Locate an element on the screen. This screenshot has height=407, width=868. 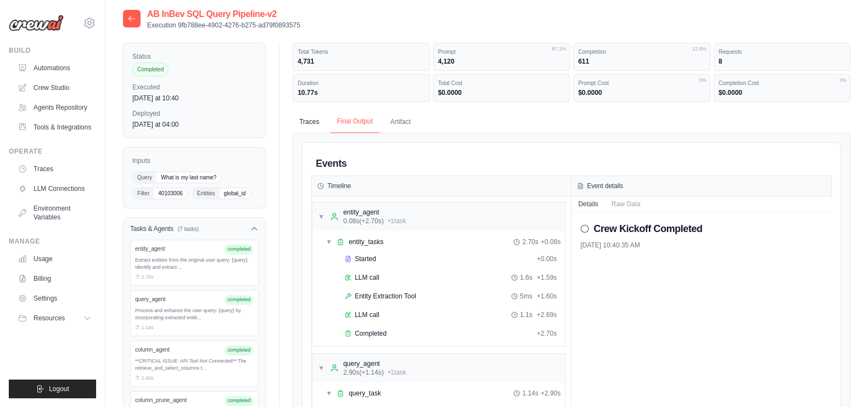
div: ⏱ 2.70s is located at coordinates (194, 278).